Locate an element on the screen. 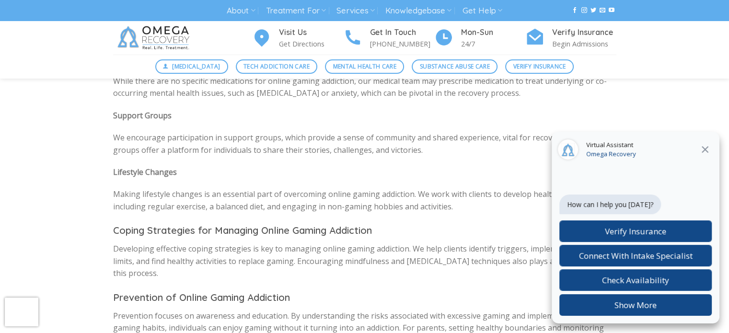 Image resolution: width=729 pixels, height=333 pixels. a: Follow on Instagram is located at coordinates (584, 11).